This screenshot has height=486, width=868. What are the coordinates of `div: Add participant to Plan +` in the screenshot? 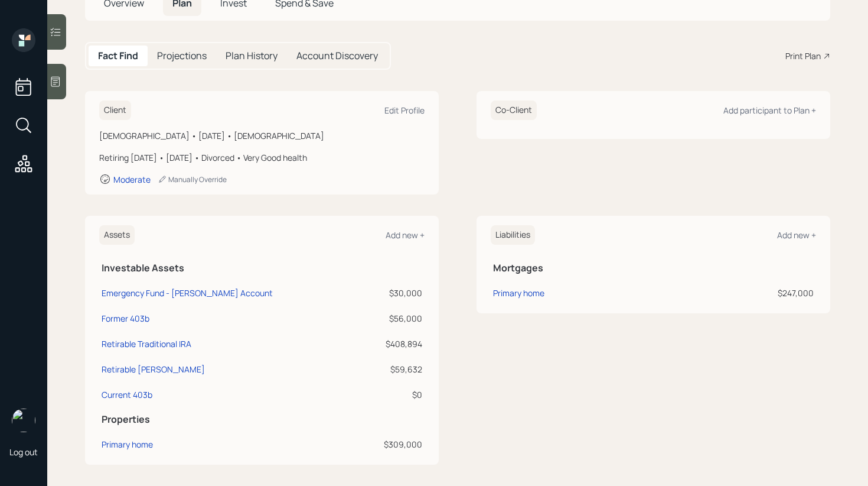 It's located at (770, 110).